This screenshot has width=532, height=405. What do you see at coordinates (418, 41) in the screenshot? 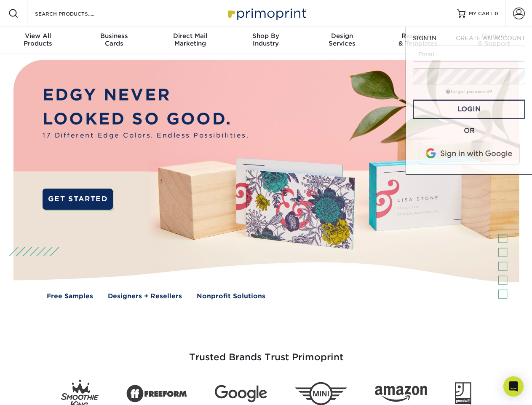
I see `a: Resources& Templates` at bounding box center [418, 41].